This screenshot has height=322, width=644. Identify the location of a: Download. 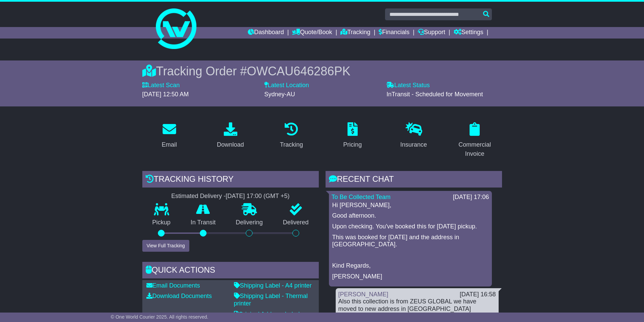
(230, 136).